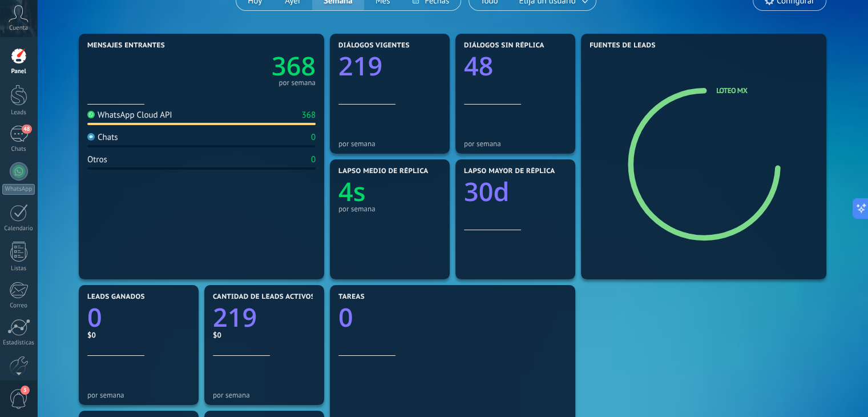 The width and height of the screenshot is (868, 417). Describe the element at coordinates (18, 28) in the screenshot. I see `span: Cuenta` at that location.